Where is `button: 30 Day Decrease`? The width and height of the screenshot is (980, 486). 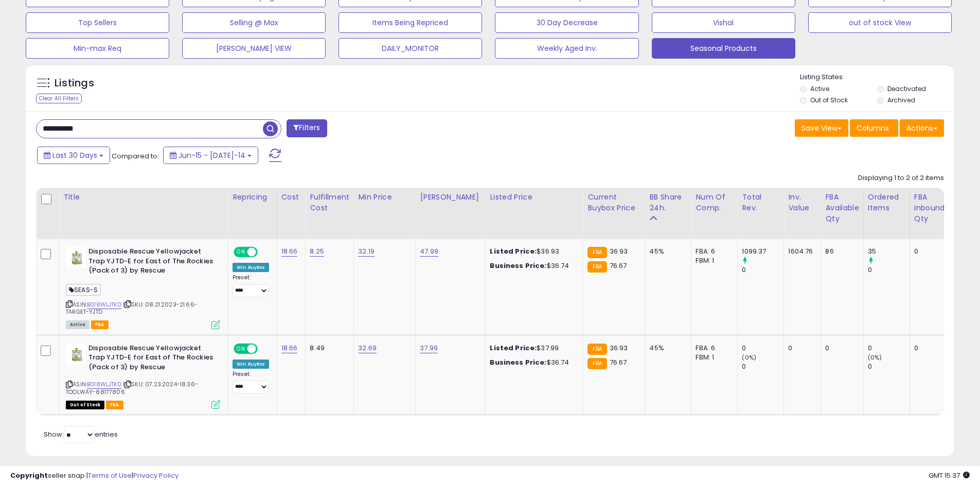 button: 30 Day Decrease is located at coordinates (567, 23).